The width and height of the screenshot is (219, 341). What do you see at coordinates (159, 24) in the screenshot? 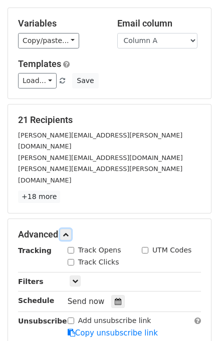
I see `h5: Email column` at bounding box center [159, 24].